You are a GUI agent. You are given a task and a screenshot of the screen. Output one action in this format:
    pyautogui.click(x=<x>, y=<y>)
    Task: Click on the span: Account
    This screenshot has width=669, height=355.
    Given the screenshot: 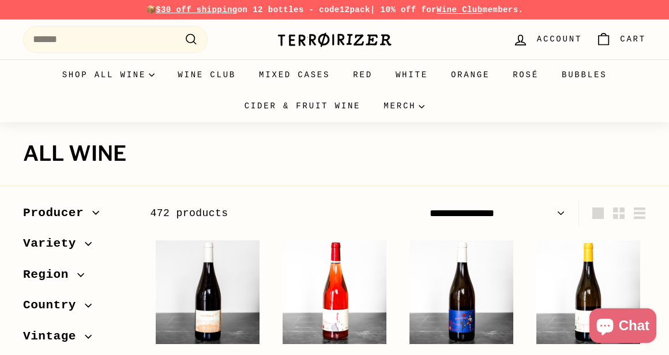 What is the action you would take?
    pyautogui.click(x=560, y=39)
    